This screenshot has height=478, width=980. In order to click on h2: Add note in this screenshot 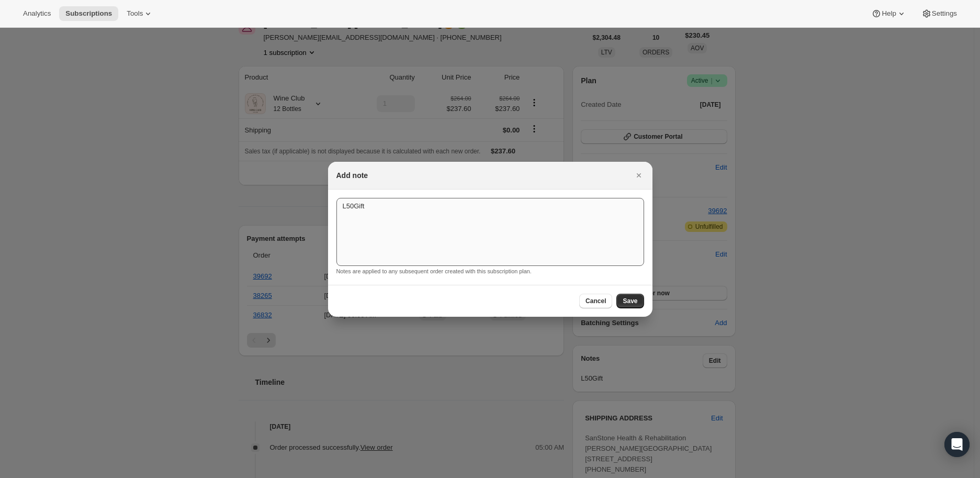, I will do `click(352, 176)`.